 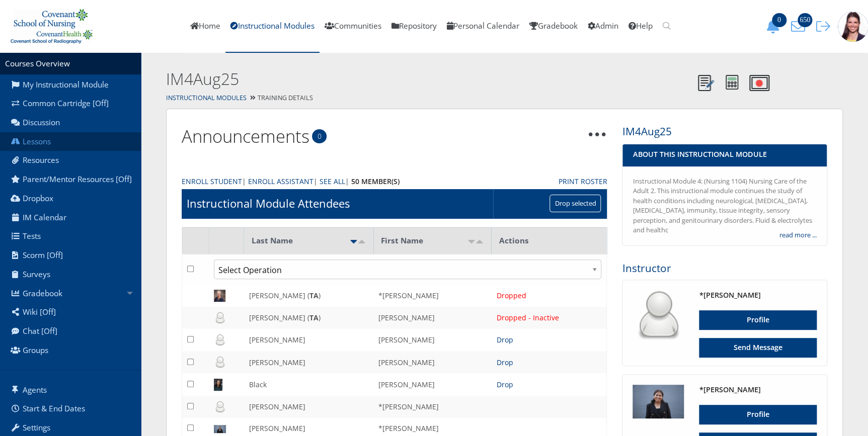 I want to click on a: Announcements0, so click(x=246, y=136).